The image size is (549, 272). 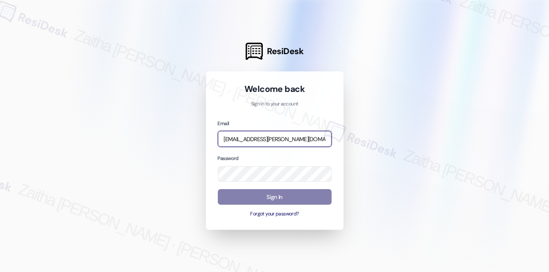 I want to click on label: Password, so click(x=228, y=158).